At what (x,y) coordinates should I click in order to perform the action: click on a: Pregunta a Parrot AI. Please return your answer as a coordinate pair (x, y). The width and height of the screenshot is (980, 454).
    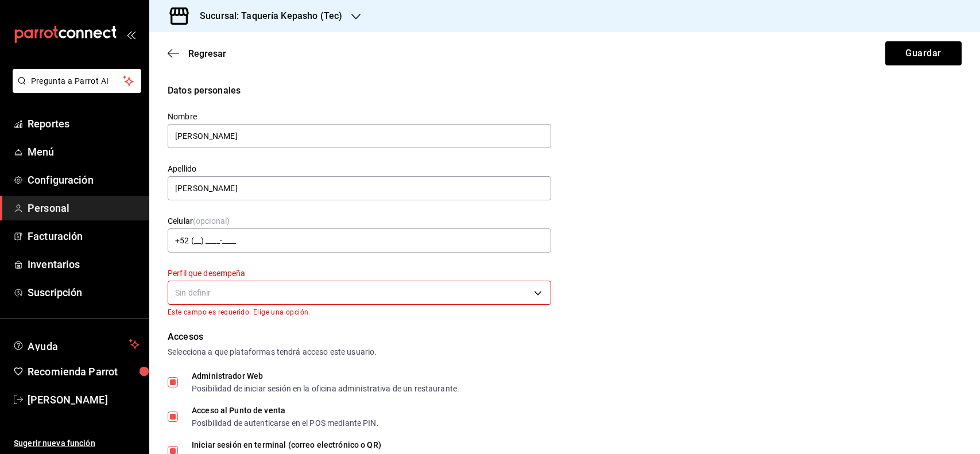
    Looking at the image, I should click on (75, 89).